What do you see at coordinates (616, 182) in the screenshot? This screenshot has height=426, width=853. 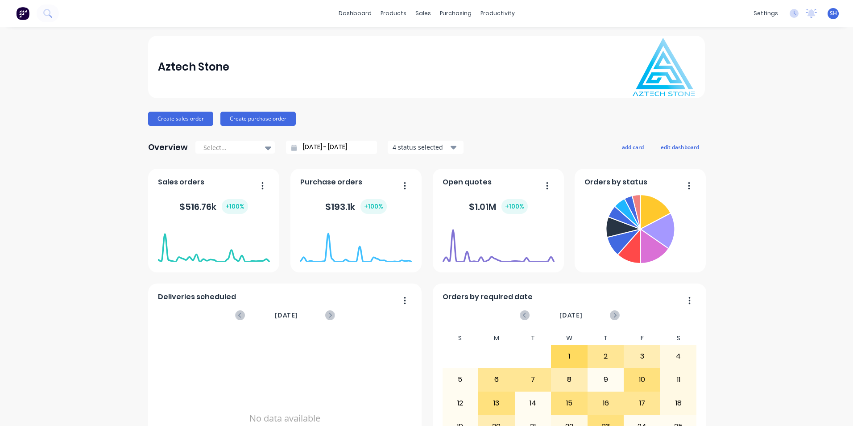 I see `span: Orders by status` at bounding box center [616, 182].